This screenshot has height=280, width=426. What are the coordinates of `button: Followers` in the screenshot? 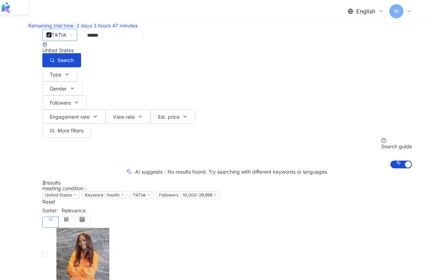 It's located at (65, 103).